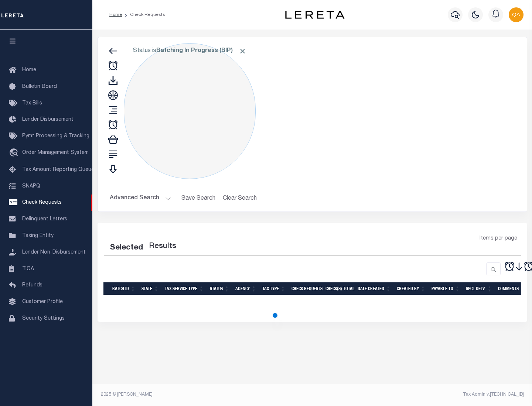 This screenshot has width=532, height=406. What do you see at coordinates (15, 153) in the screenshot?
I see `i: travel_explore` at bounding box center [15, 153].